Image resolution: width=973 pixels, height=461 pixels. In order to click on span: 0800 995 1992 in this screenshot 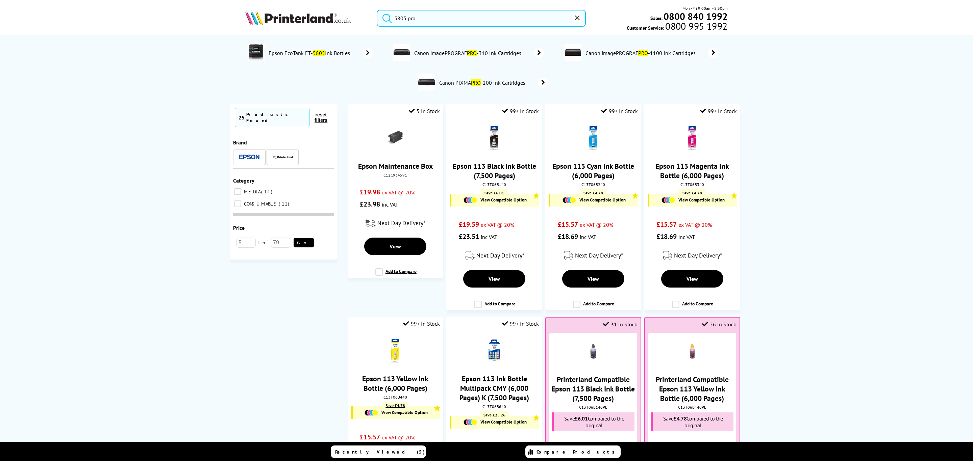, I will do `click(695, 26)`.